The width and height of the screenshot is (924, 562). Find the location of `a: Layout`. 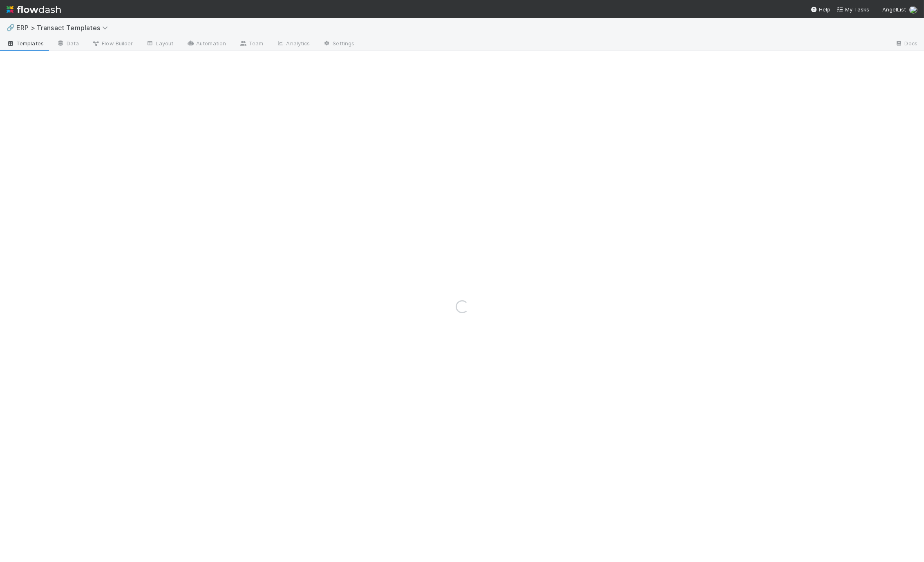

a: Layout is located at coordinates (160, 44).